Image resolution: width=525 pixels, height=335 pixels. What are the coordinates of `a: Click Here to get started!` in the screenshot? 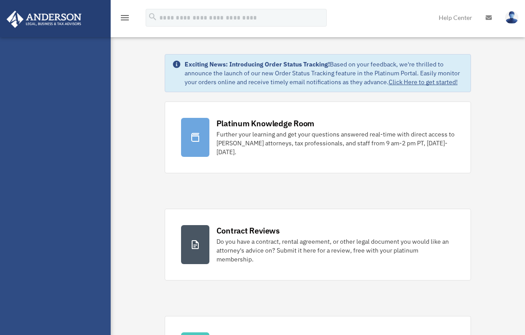 It's located at (423, 82).